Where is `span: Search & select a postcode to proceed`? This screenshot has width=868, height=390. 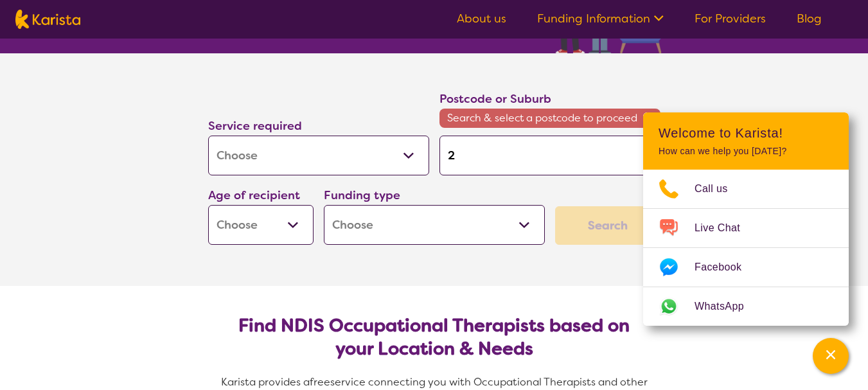 span: Search & select a postcode to proceed is located at coordinates (550, 118).